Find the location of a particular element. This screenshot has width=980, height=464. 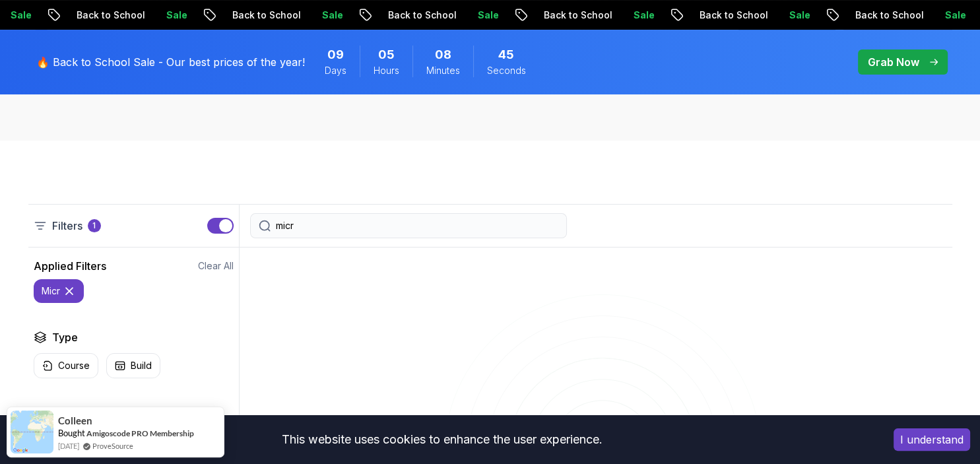

button: Clear All is located at coordinates (216, 266).